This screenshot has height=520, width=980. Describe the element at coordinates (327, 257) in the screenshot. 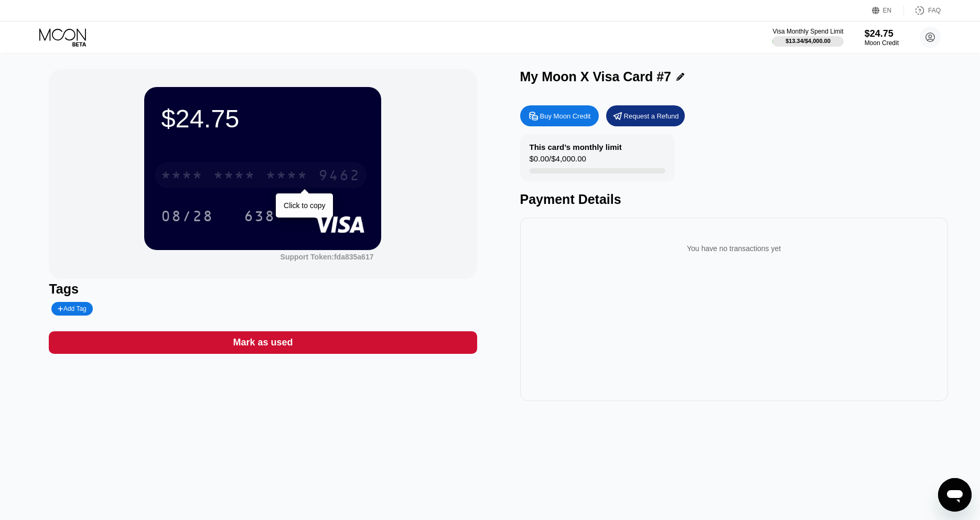

I see `div: Support Token: fda835a617` at that location.